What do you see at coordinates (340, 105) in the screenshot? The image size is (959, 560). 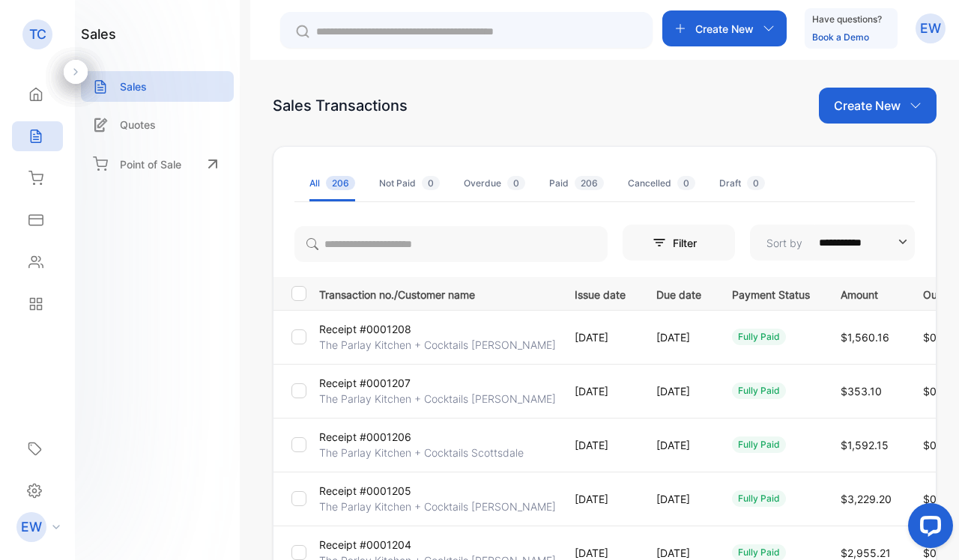 I see `div: Sales Transactions` at bounding box center [340, 105].